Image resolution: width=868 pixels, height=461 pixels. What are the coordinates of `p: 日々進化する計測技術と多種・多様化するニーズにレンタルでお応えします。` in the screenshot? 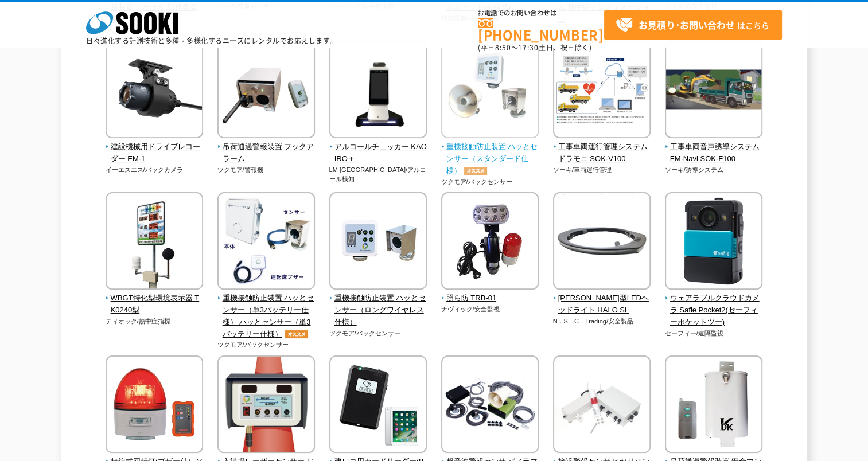 It's located at (211, 41).